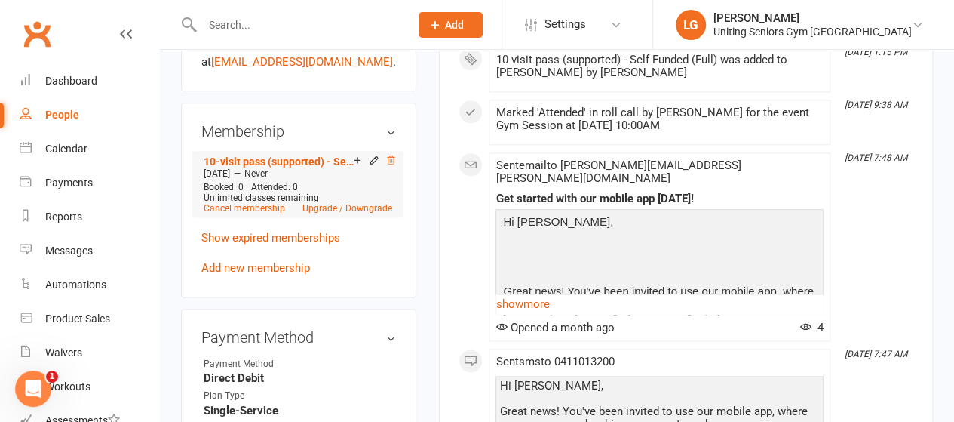 Image resolution: width=954 pixels, height=422 pixels. I want to click on a: Payments, so click(89, 183).